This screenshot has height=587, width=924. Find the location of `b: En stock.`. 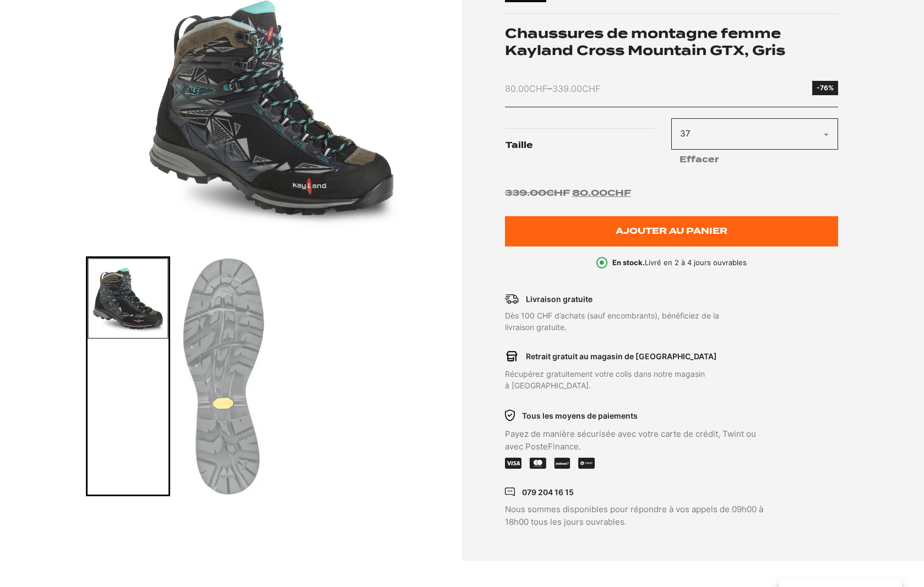

b: En stock. is located at coordinates (628, 262).